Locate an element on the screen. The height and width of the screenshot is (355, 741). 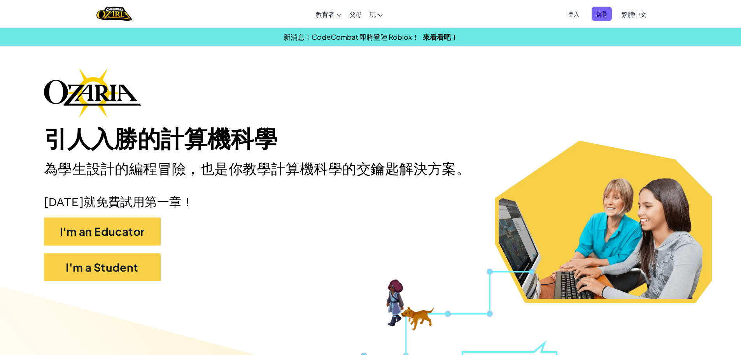
a: 玩 is located at coordinates (376, 14).